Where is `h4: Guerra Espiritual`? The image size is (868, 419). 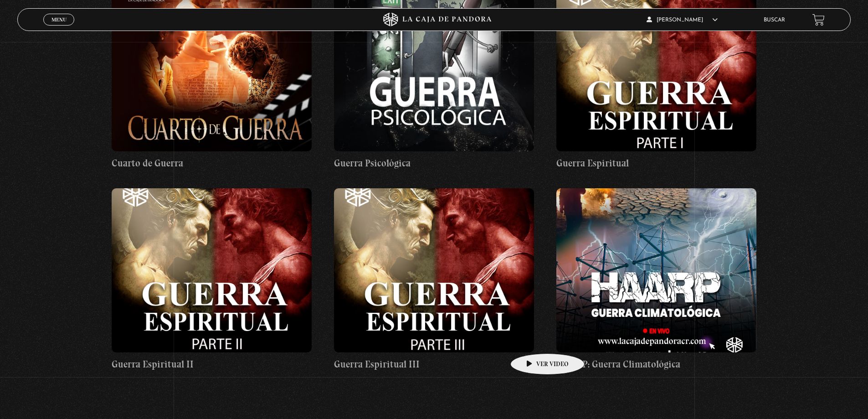 h4: Guerra Espiritual is located at coordinates (656, 163).